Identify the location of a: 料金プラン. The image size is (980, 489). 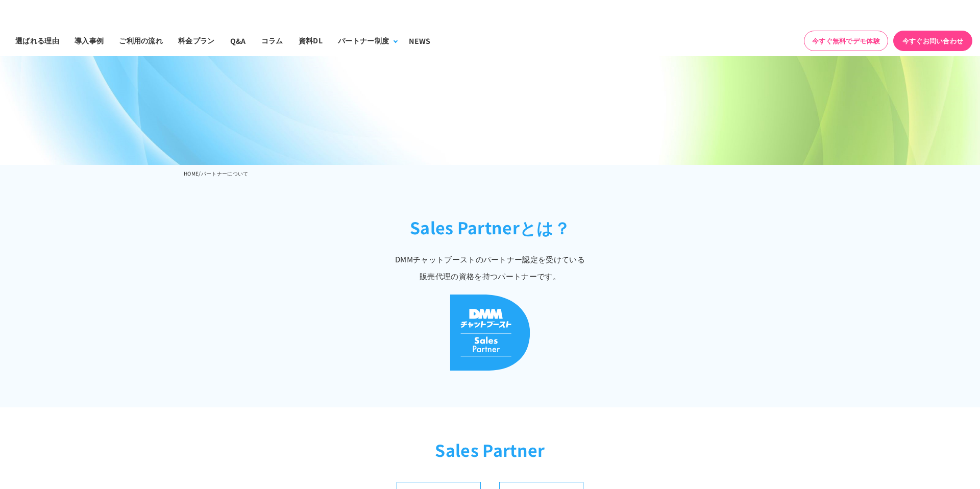
(197, 41).